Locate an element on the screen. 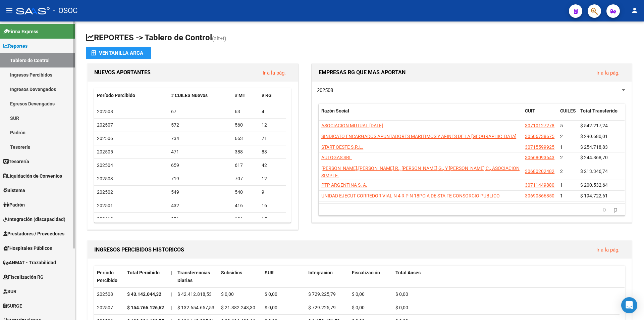 The image size is (644, 320). span: 202412 is located at coordinates (105, 219).